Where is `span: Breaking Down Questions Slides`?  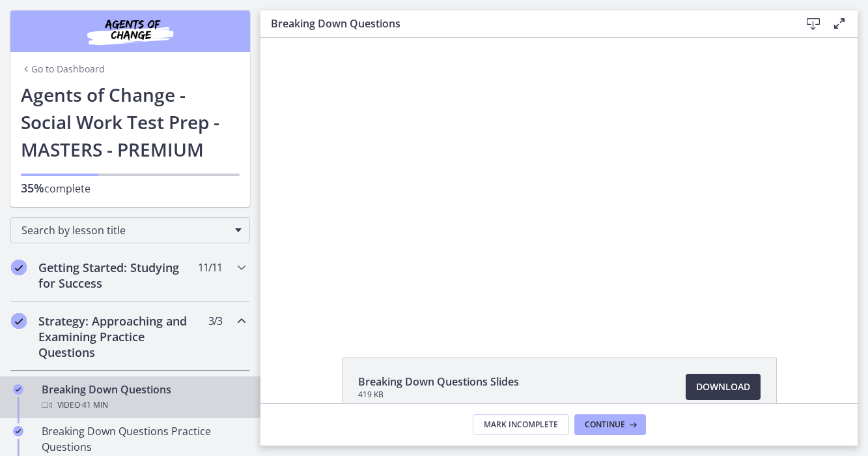
span: Breaking Down Questions Slides is located at coordinates (439, 382).